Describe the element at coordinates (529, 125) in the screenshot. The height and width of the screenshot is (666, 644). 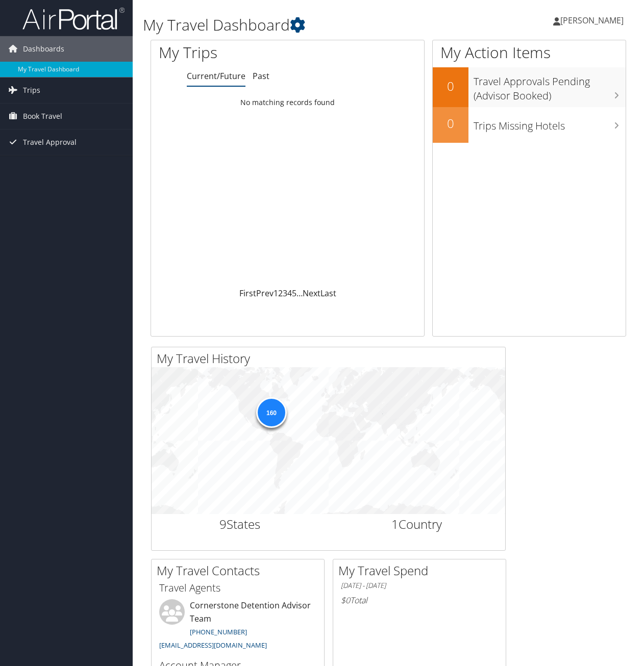
I see `a: 0Trips Missing Hotels` at that location.